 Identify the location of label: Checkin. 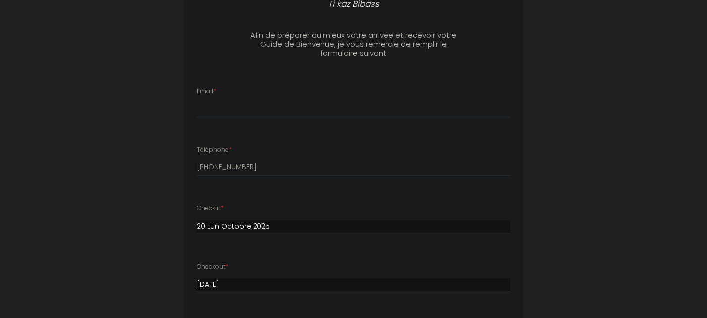
(210, 208).